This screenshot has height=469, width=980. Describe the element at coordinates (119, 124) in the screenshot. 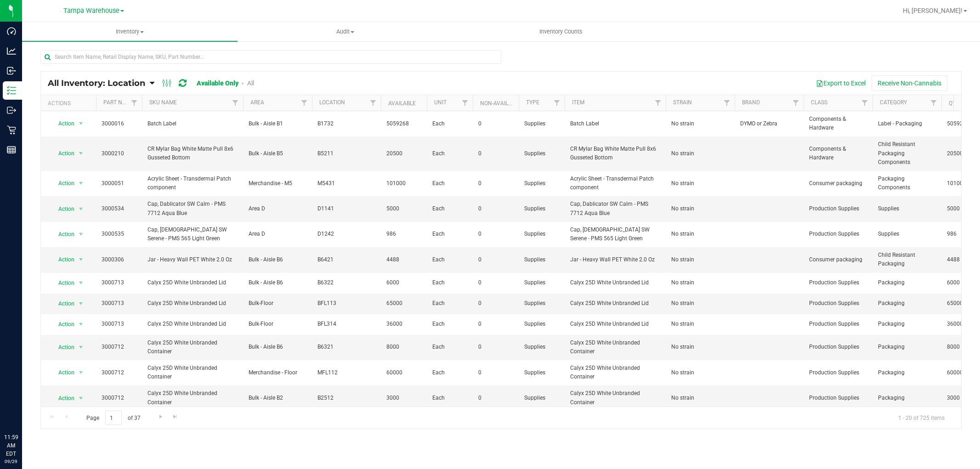

I see `span: 3000016` at that location.